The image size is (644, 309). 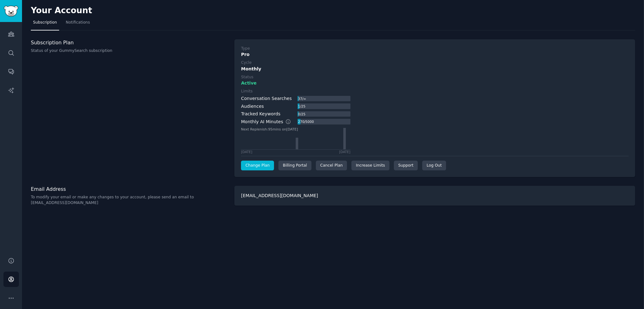 What do you see at coordinates (302, 114) in the screenshot?
I see `div: 0 / 25` at bounding box center [302, 114].